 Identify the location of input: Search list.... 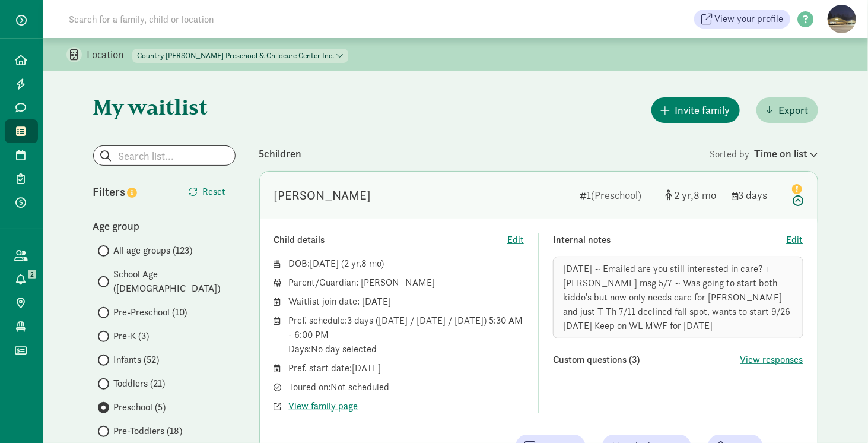
(164, 155).